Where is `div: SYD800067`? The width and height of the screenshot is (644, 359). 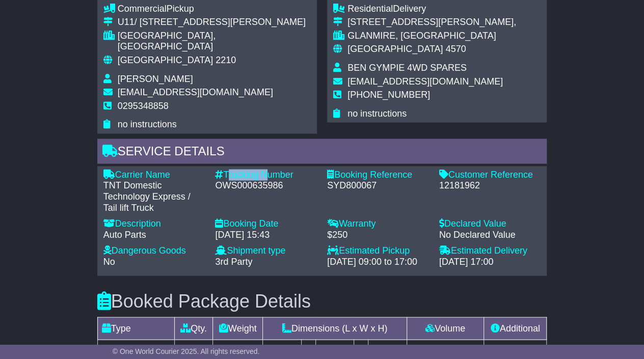 div: SYD800067 is located at coordinates (378, 185).